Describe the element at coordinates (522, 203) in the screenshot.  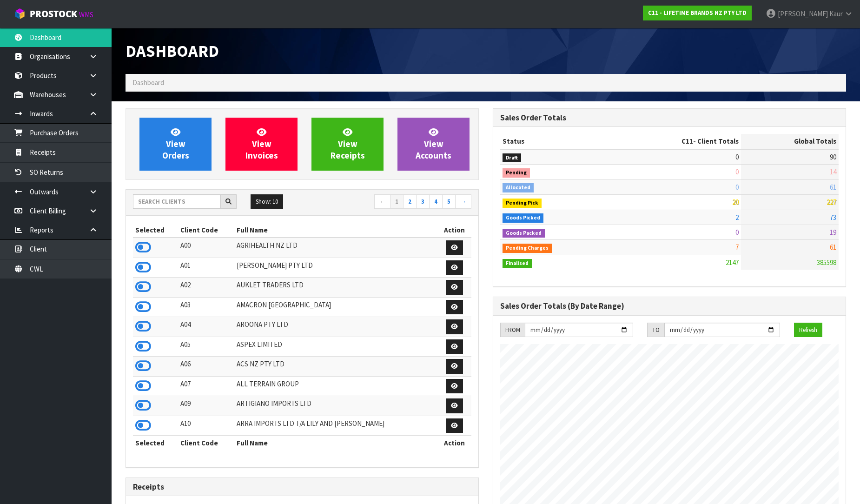
I see `span: Pending Pick` at that location.